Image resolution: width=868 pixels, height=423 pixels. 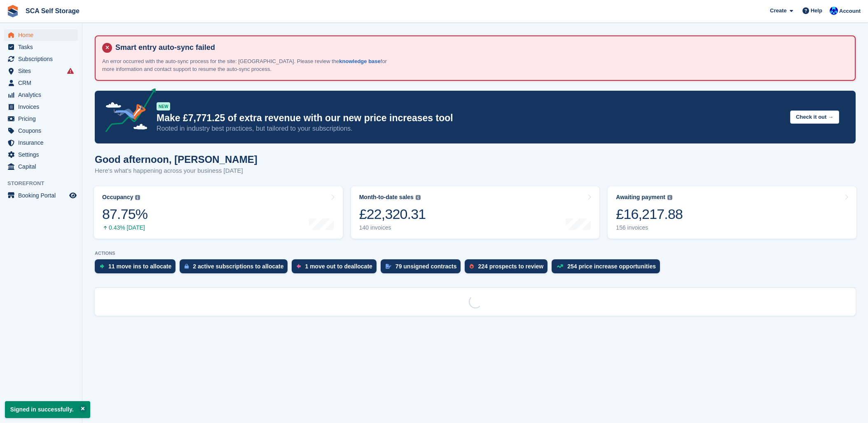 What do you see at coordinates (43, 71) in the screenshot?
I see `span: Sites` at bounding box center [43, 71].